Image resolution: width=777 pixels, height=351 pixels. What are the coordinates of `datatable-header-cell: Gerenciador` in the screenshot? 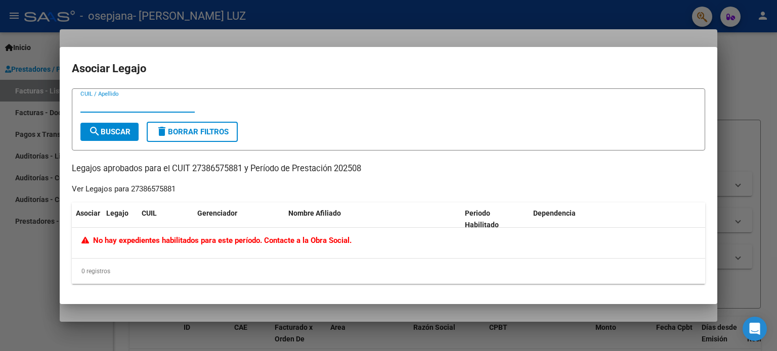 It's located at (239, 219).